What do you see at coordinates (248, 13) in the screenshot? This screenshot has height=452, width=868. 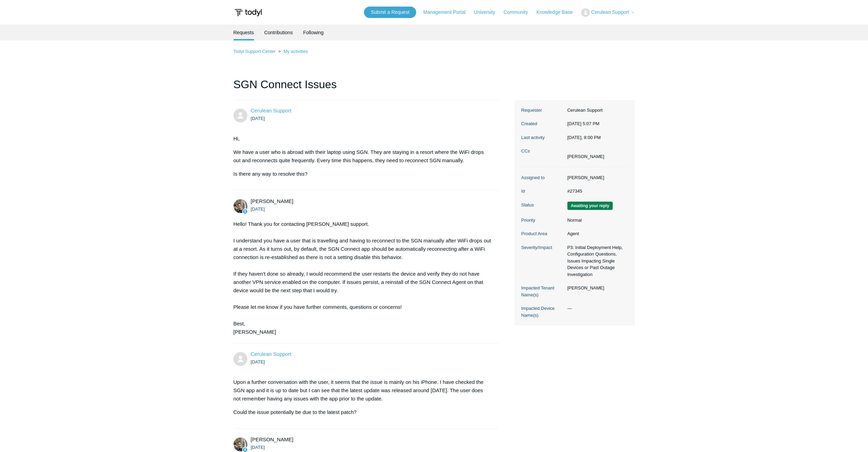 I see `img: Todyl Support Center Help Center home page` at bounding box center [248, 13].